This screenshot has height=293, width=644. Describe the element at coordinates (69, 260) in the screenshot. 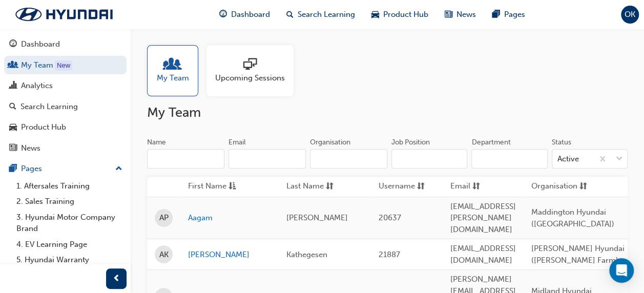

I see `a: 5. Hyundai Warranty` at that location.